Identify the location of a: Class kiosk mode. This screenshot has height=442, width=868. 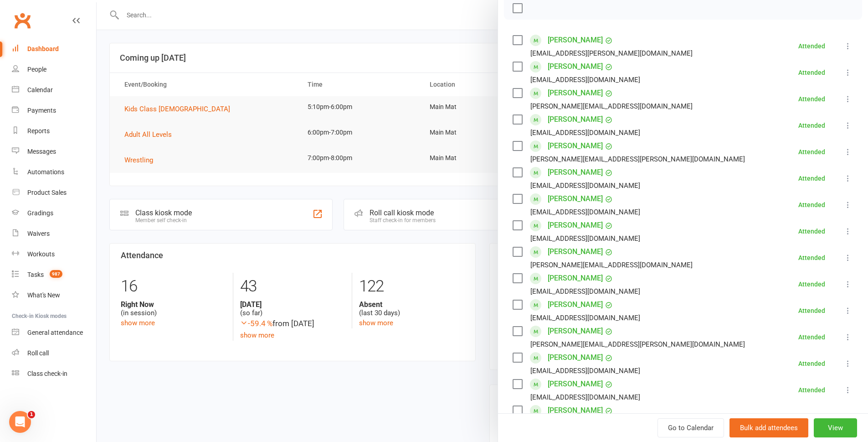
(54, 374).